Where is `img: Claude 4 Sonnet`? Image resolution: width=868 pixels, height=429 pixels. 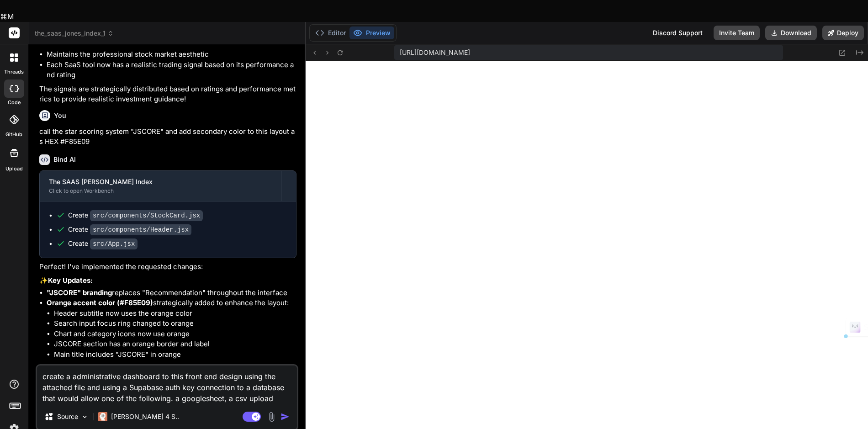 img: Claude 4 Sonnet is located at coordinates (103, 417).